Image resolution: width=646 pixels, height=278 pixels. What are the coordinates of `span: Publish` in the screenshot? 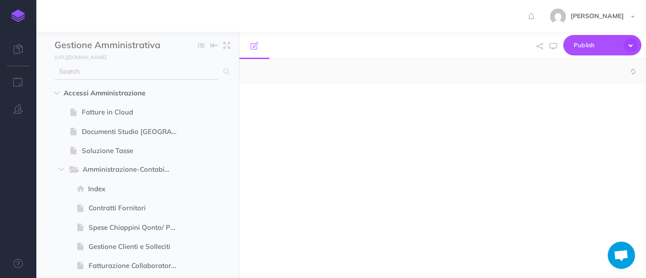 It's located at (596, 45).